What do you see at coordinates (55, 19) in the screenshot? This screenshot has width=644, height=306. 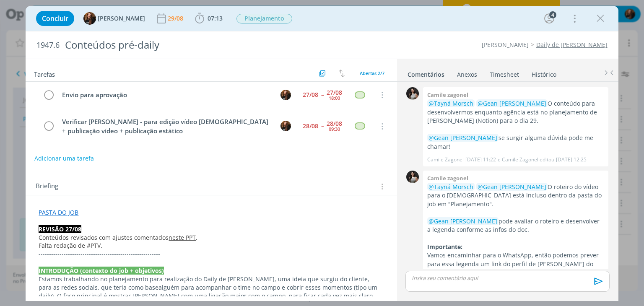 I see `button: Concluir` at bounding box center [55, 19].